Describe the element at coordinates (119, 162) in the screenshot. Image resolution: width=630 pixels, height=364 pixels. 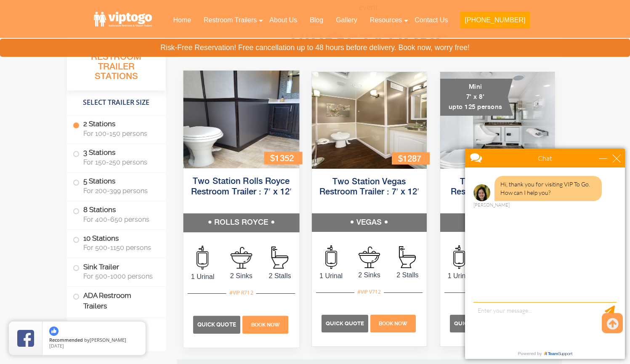
I see `span: For 150-250 persons` at that location.